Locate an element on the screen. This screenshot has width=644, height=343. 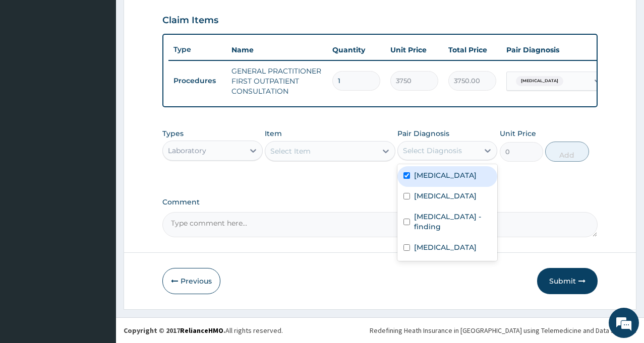
div: Minimize live chat window is located at coordinates (177, 17).